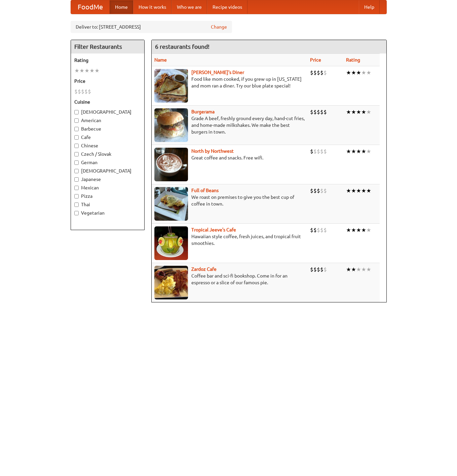 This screenshot has height=476, width=457. I want to click on label: Mexican, so click(108, 188).